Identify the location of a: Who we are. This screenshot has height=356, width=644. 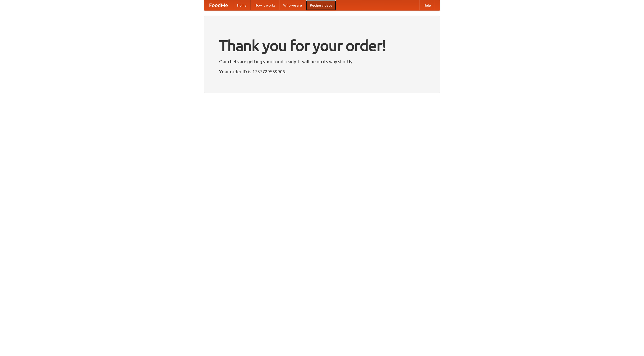
(292, 5).